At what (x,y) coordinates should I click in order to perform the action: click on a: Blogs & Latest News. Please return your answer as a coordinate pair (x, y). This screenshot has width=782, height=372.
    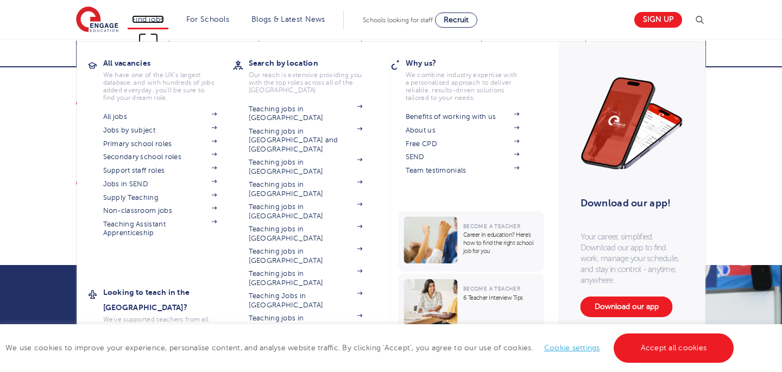
    Looking at the image, I should click on (288, 19).